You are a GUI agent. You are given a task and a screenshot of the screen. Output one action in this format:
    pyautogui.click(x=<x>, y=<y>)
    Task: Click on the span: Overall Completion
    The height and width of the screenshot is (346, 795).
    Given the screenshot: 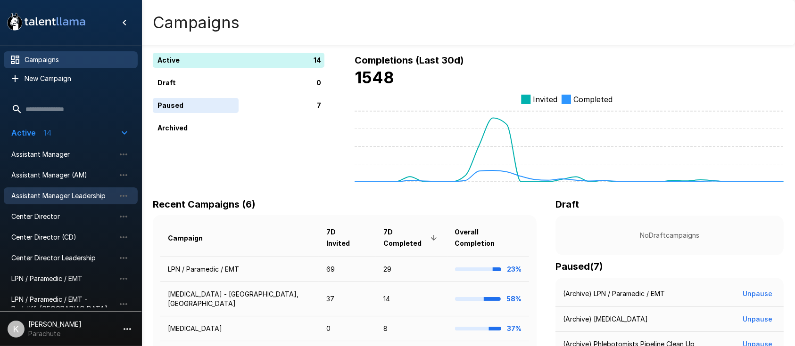 What is the action you would take?
    pyautogui.click(x=488, y=238)
    